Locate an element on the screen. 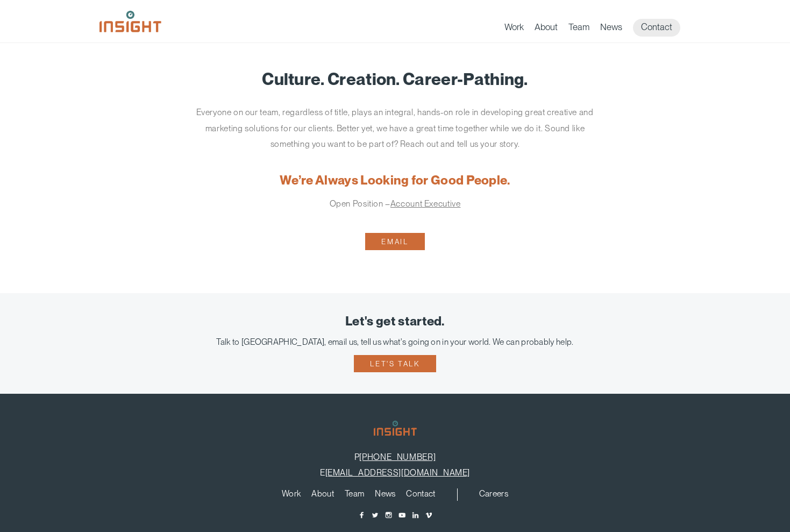 This screenshot has width=790, height=532. a: Twitter is located at coordinates (375, 515).